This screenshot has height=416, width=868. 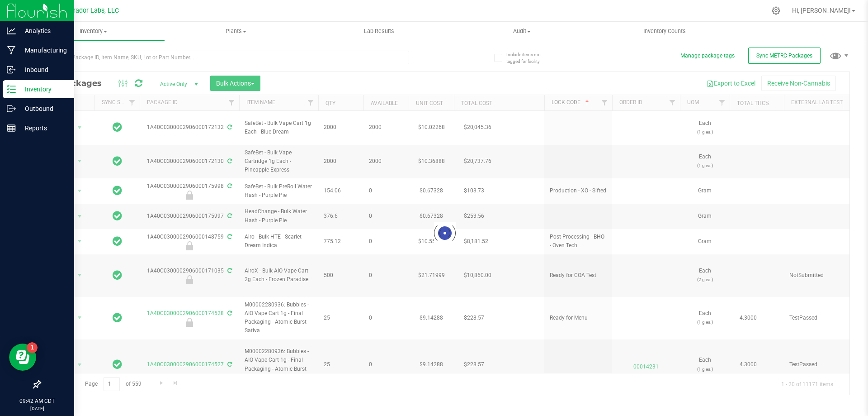 What do you see at coordinates (43, 109) in the screenshot?
I see `p: Outbound` at bounding box center [43, 109].